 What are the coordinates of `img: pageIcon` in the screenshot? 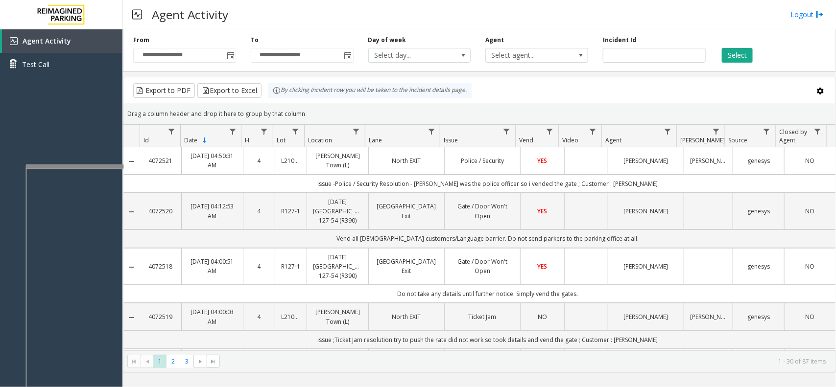 It's located at (137, 14).